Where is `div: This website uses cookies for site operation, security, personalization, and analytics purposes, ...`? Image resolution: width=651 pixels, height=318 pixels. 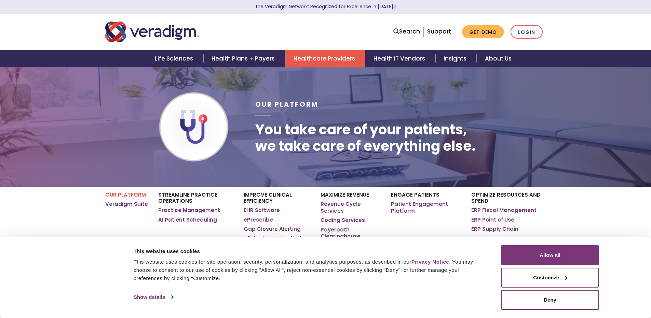
div: This website uses cookies for site operation, security, personalization, and analytics purposes, ... is located at coordinates (309, 270).